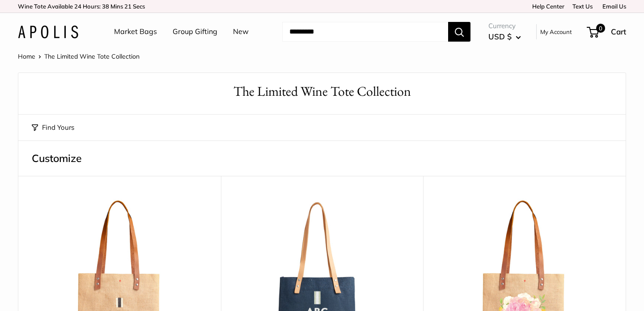 The height and width of the screenshot is (311, 644). I want to click on nav: Breadcrumb, so click(79, 57).